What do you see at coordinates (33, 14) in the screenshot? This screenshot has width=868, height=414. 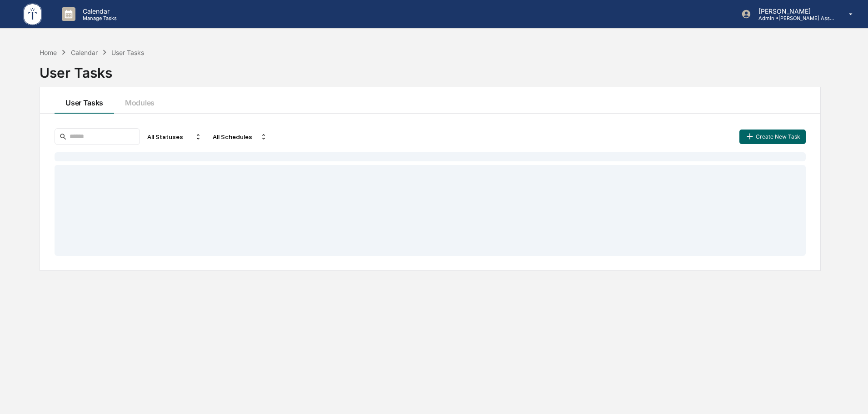 I see `img: logo` at bounding box center [33, 14].